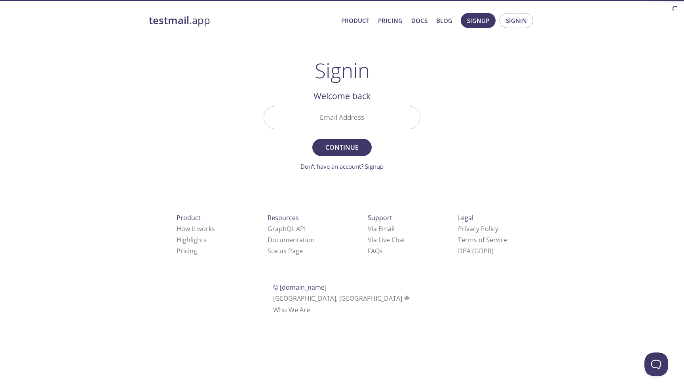 The width and height of the screenshot is (684, 392). Describe the element at coordinates (444, 21) in the screenshot. I see `a: Blog` at that location.